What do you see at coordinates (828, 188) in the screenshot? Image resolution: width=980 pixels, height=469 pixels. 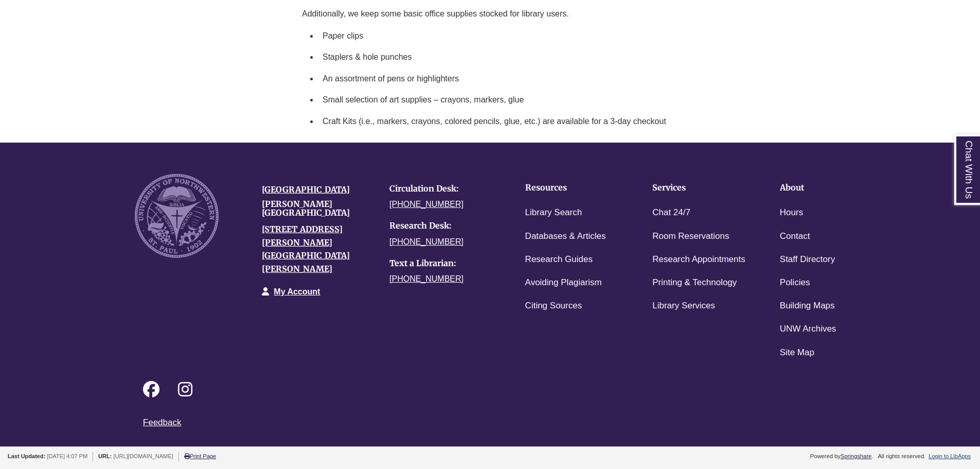 I see `h4: About` at bounding box center [828, 188].